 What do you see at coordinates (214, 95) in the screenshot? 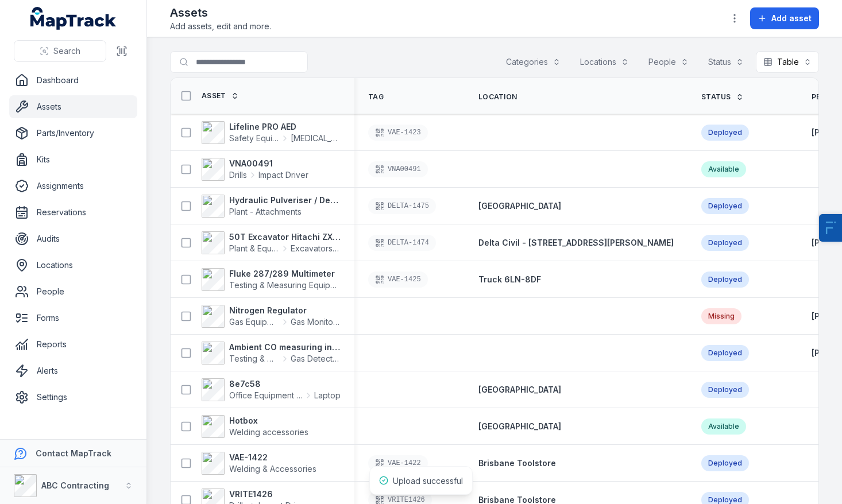
I see `span: Asset` at bounding box center [214, 95].